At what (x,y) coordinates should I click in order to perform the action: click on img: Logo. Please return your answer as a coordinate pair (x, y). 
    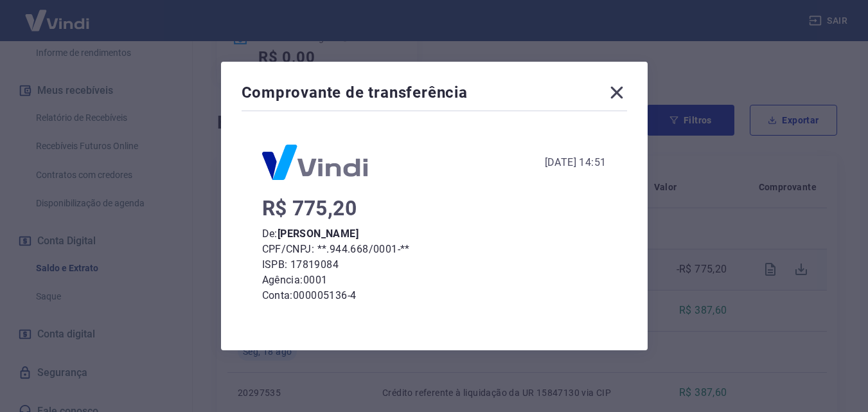
    Looking at the image, I should click on (315, 162).